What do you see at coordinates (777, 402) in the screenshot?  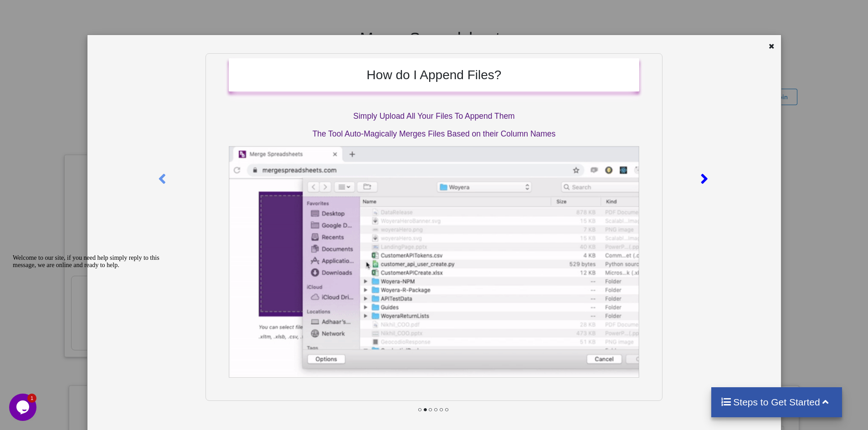 I see `h4: Steps to Get Started` at bounding box center [777, 402].